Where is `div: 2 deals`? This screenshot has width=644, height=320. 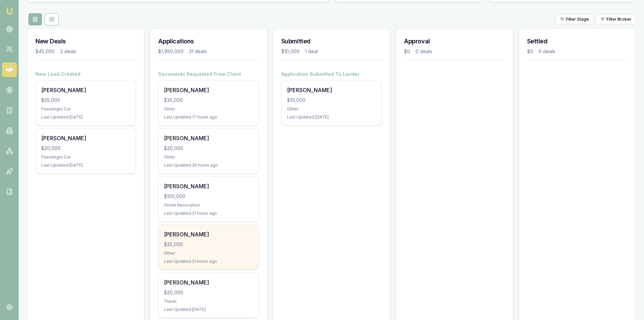 div: 2 deals is located at coordinates (68, 52).